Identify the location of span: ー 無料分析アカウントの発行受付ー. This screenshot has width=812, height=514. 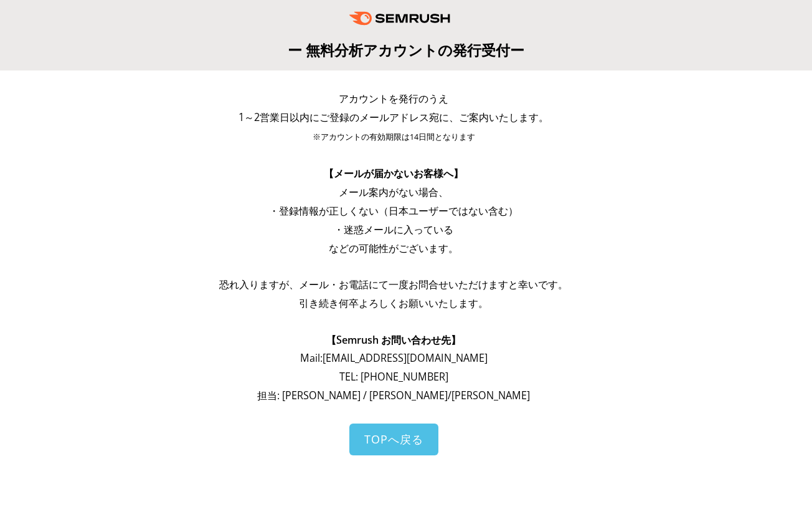
(406, 50).